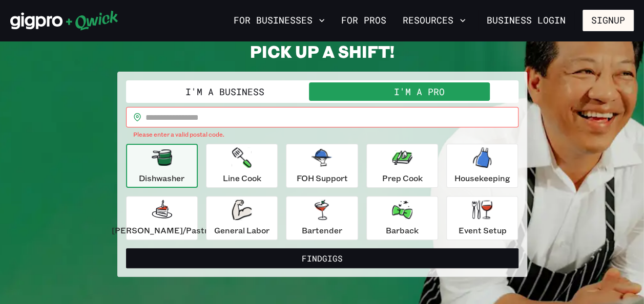 This screenshot has height=304, width=644. Describe the element at coordinates (402, 166) in the screenshot. I see `button: Prep Cook` at that location.